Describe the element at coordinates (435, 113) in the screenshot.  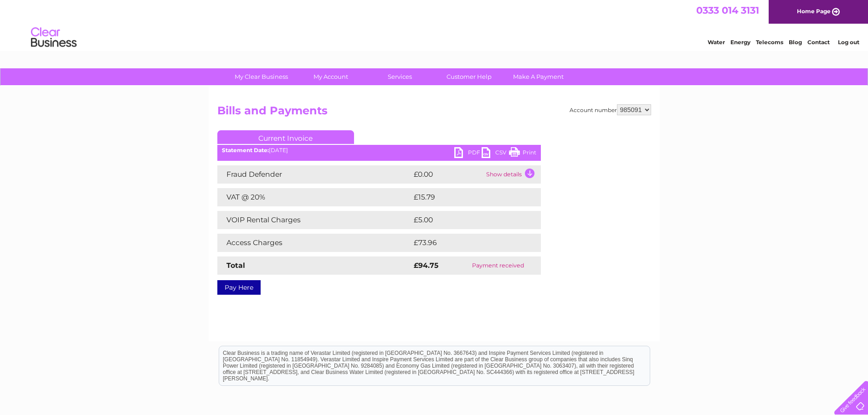
I see `h2: Bills and Payments` at that location.